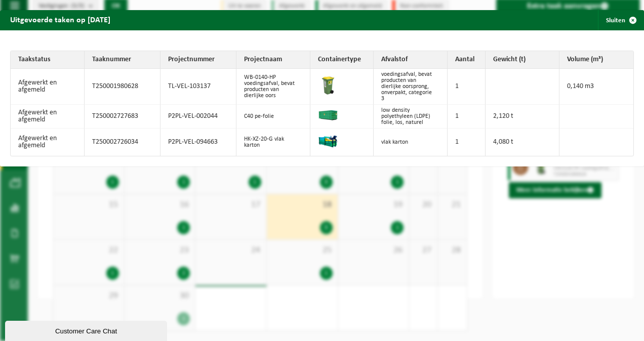  Describe the element at coordinates (410, 142) in the screenshot. I see `td: vlak karton` at that location.